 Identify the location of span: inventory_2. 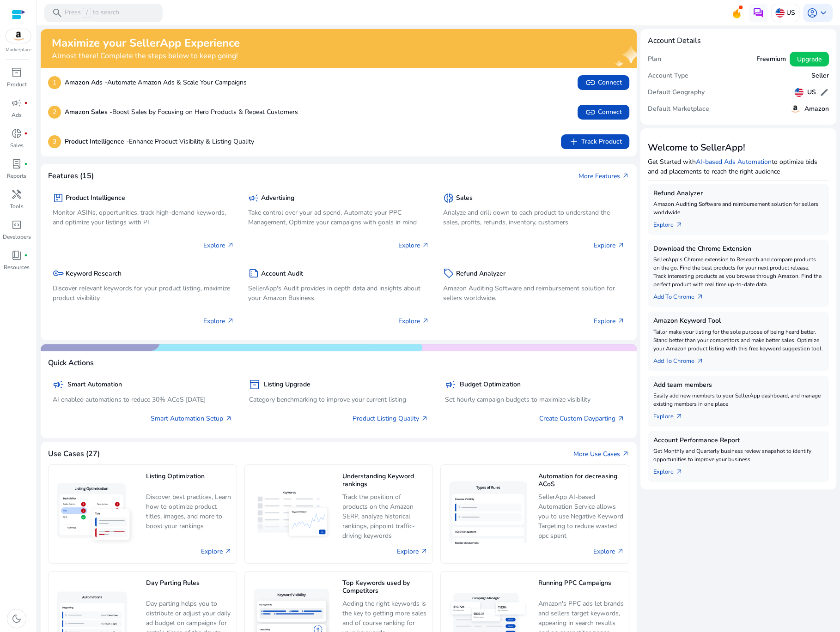
(254, 384).